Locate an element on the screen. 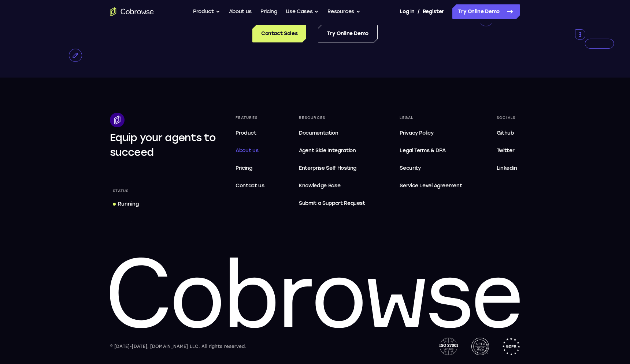 This screenshot has height=364, width=630. span: About us is located at coordinates (247, 151).